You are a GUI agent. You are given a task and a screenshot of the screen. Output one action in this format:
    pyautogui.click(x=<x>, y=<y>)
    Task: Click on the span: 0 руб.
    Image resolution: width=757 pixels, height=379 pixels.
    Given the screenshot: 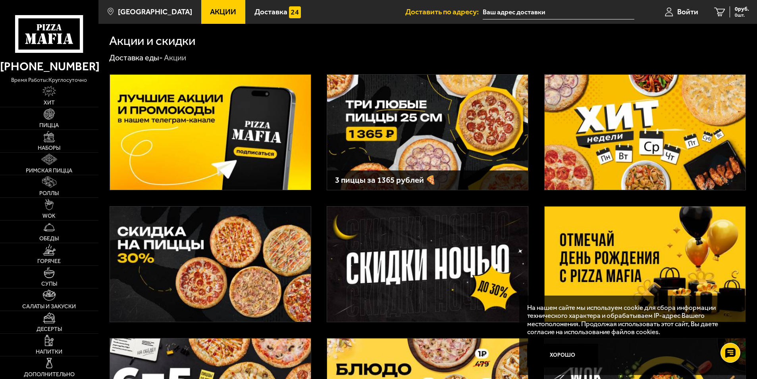 What is the action you would take?
    pyautogui.click(x=742, y=9)
    